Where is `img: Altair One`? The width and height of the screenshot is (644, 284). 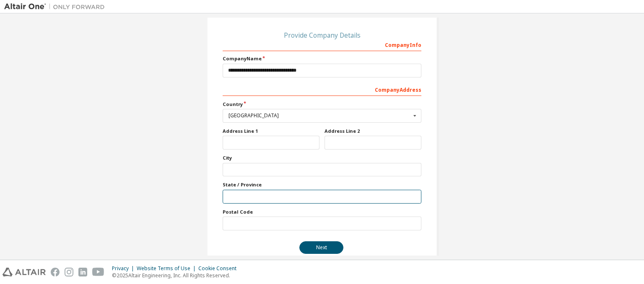
img: Altair One is located at coordinates (57, 6).